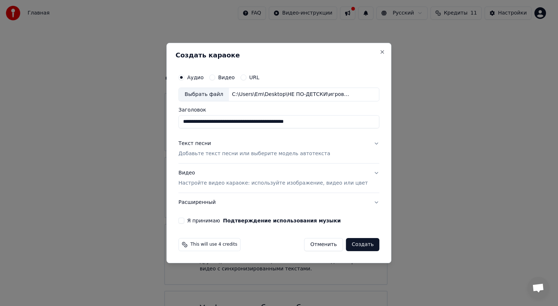 The width and height of the screenshot is (558, 306). What do you see at coordinates (323, 244) in the screenshot?
I see `button: Отменить` at bounding box center [323, 244].